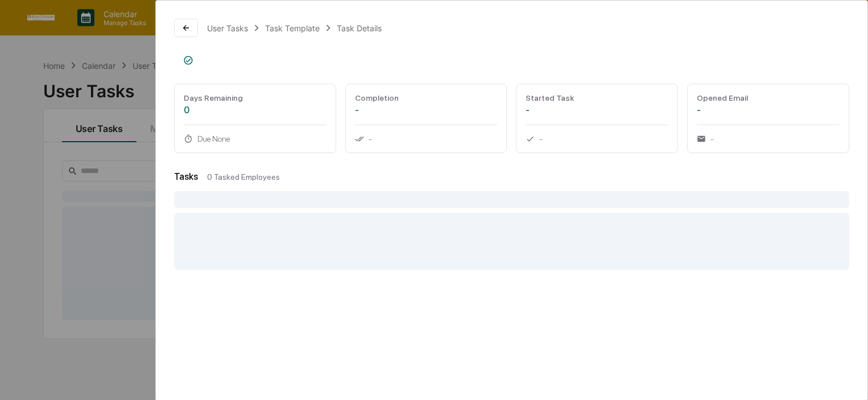  What do you see at coordinates (768, 98) in the screenshot?
I see `div: Opened Email` at bounding box center [768, 98].